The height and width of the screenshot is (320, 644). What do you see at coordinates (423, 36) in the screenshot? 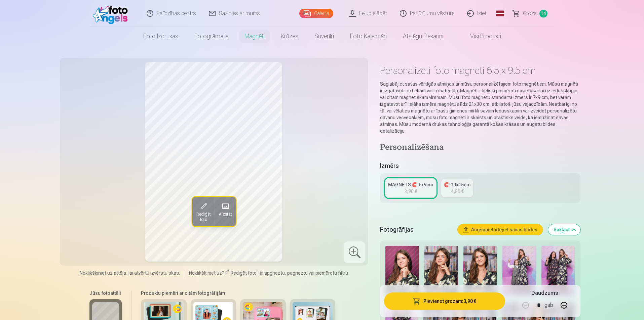
I see `a: Atslēgu piekariņi` at bounding box center [423, 36].